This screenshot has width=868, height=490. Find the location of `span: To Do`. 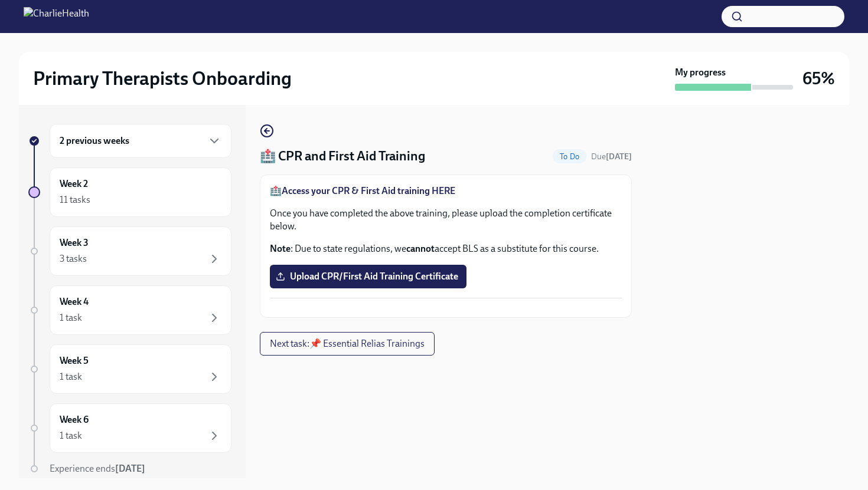

span: To Do is located at coordinates (569, 157).